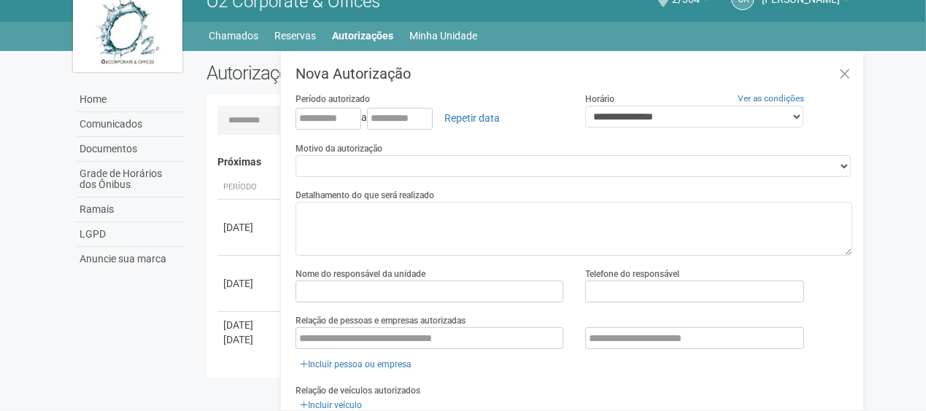 The width and height of the screenshot is (926, 411). I want to click on h4: Passadas, so click(530, 373).